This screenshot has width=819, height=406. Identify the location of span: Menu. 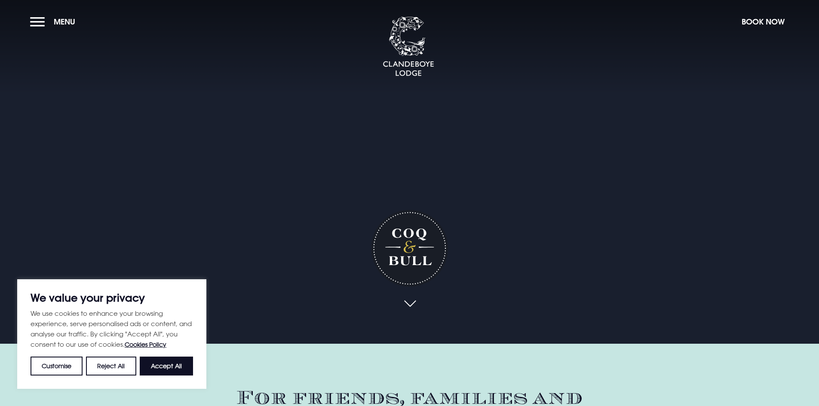
(64, 21).